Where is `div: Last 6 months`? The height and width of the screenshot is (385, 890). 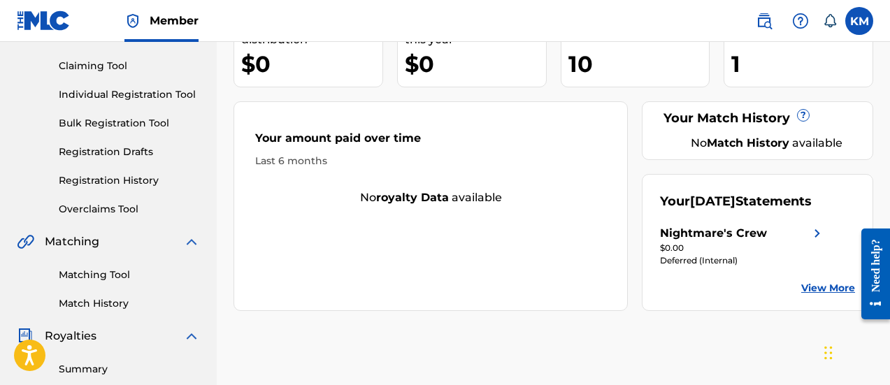
div: Last 6 months is located at coordinates (431, 161).